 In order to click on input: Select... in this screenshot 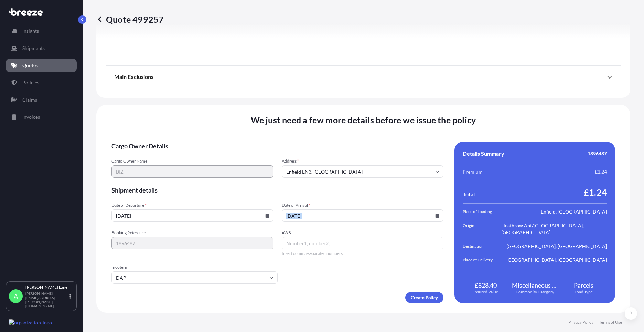, I will do `click(195, 277)`.